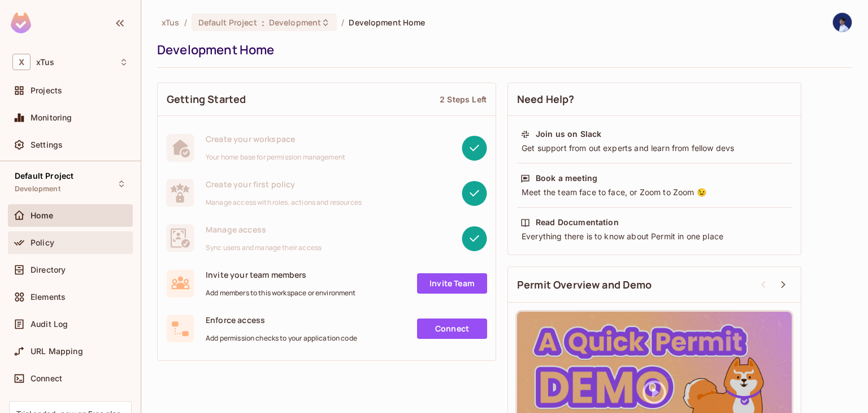 The width and height of the screenshot is (868, 413). What do you see at coordinates (263, 248) in the screenshot?
I see `span: Sync users and manage their access` at bounding box center [263, 248].